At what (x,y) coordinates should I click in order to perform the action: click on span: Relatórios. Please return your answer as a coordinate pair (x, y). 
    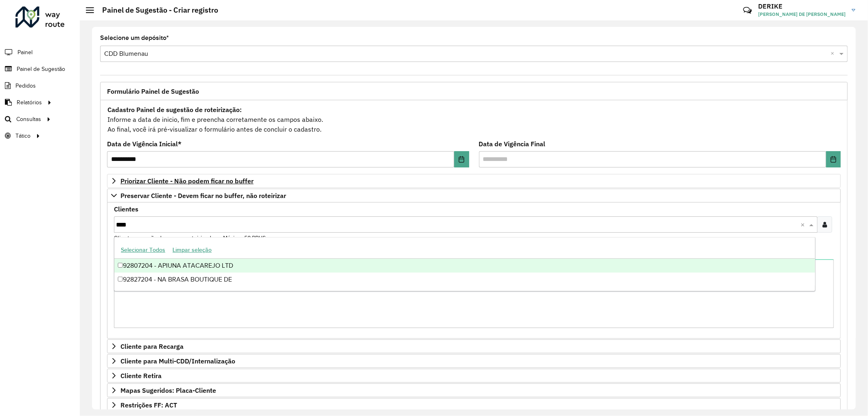
    Looking at the image, I should click on (29, 102).